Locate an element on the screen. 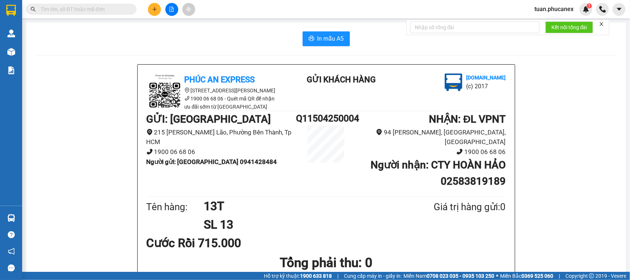 This screenshot has width=630, height=280. strong: 0708 023 035 - 0935 103 250 is located at coordinates (461, 276).